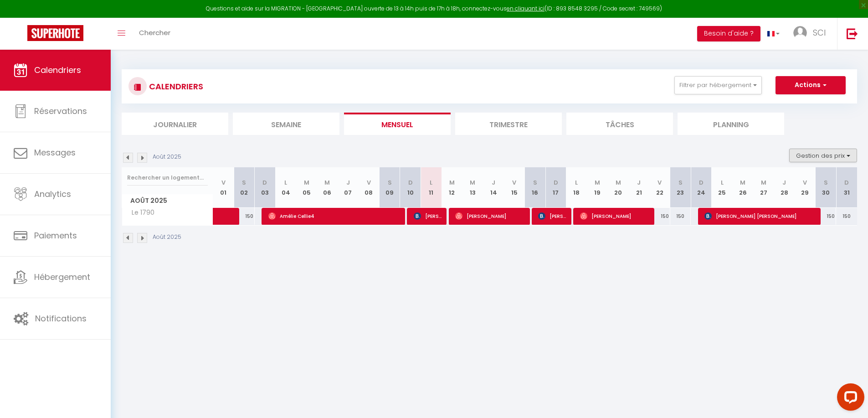  Describe the element at coordinates (728, 33) in the screenshot. I see `button: Besoin d'aide ?` at that location.